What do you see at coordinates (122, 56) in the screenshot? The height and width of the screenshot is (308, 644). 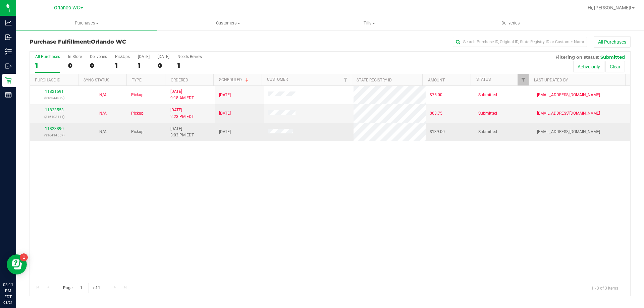 I see `div: PickUps` at bounding box center [122, 56].